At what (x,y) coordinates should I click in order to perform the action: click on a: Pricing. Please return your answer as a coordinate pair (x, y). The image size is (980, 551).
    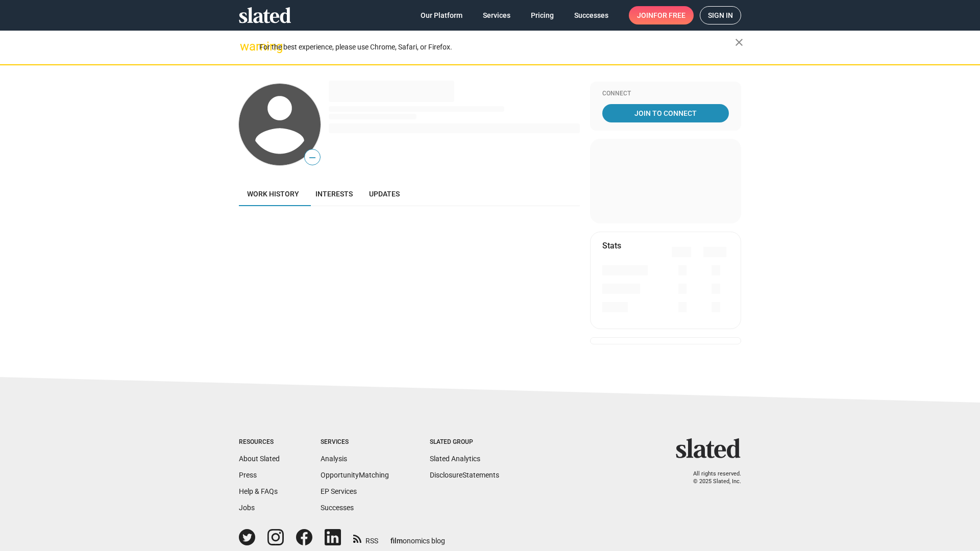
    Looking at the image, I should click on (542, 15).